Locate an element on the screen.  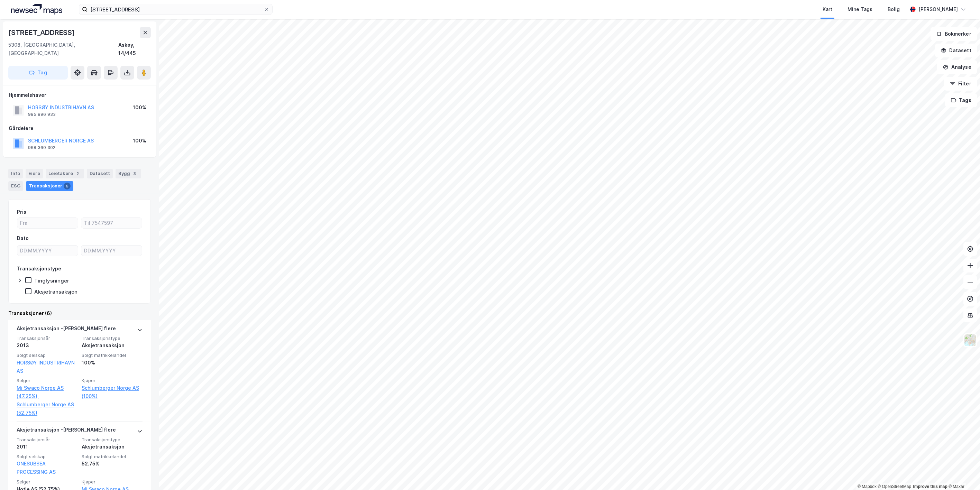
div: Transaksjonstype is located at coordinates (39, 268).